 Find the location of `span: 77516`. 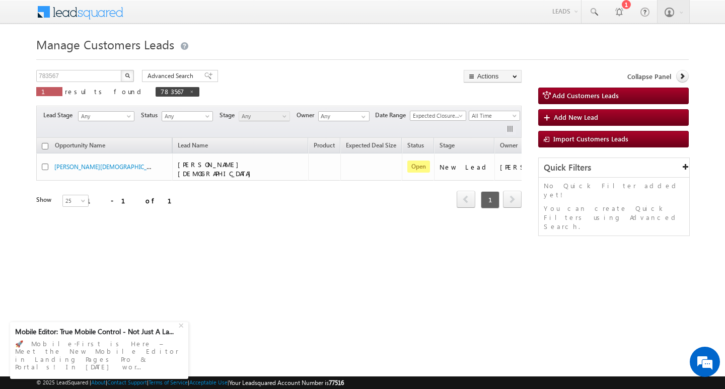

span: 77516 is located at coordinates (337, 383).